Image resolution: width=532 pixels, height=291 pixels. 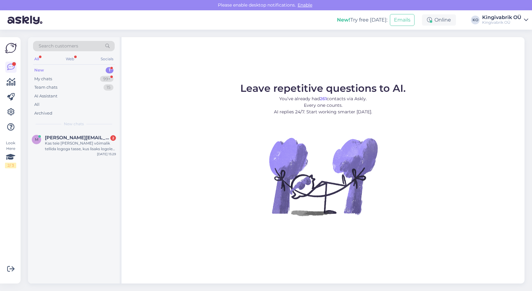 What do you see at coordinates (58, 46) in the screenshot?
I see `span: Search customers` at bounding box center [58, 46].